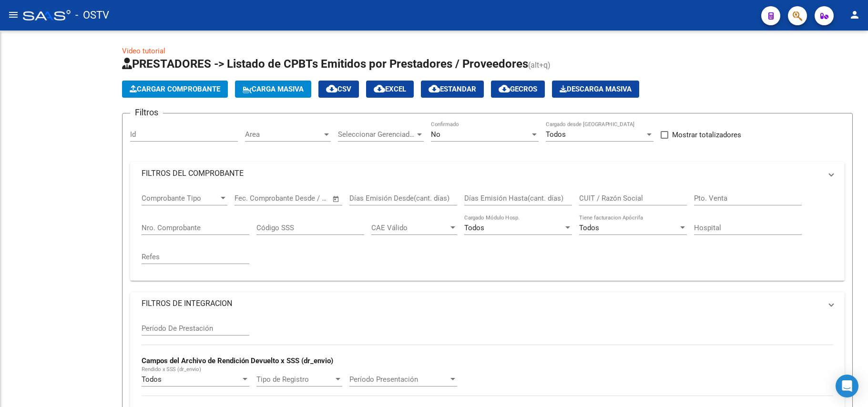  What do you see at coordinates (180, 199) in the screenshot?
I see `span: Comprobante Tipo` at bounding box center [180, 199].